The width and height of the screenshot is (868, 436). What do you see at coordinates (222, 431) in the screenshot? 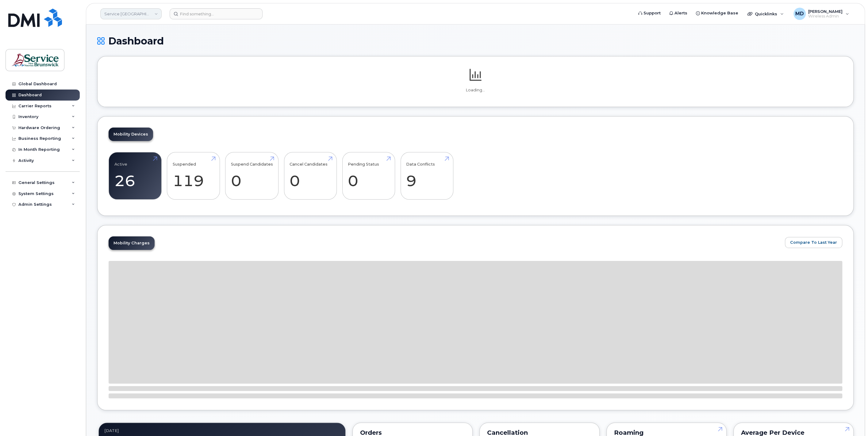
I see `div: August 2025` at bounding box center [222, 431].